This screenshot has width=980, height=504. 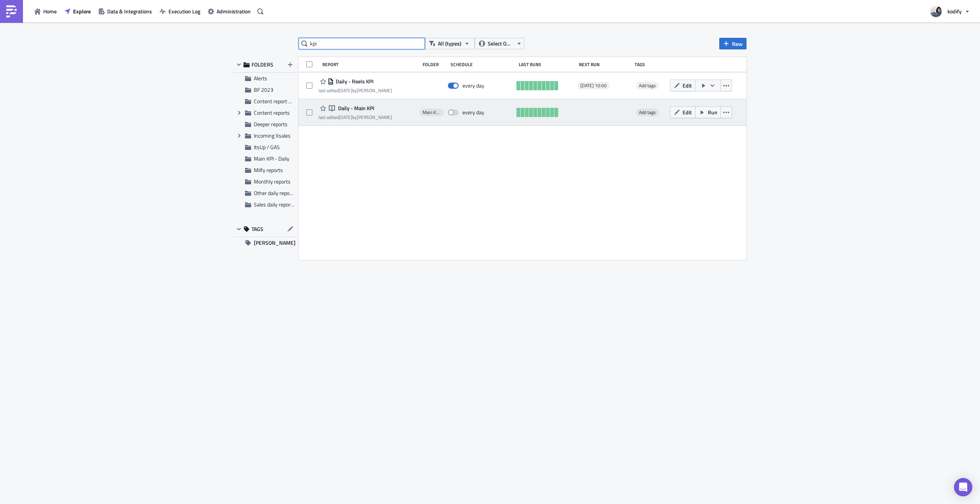 What do you see at coordinates (737, 44) in the screenshot?
I see `span: New` at bounding box center [737, 44].